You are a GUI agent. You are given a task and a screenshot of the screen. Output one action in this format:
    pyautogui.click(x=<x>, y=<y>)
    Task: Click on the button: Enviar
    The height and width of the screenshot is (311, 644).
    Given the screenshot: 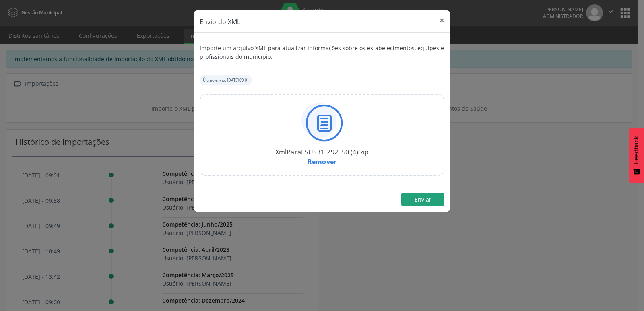 What is the action you would take?
    pyautogui.click(x=423, y=200)
    